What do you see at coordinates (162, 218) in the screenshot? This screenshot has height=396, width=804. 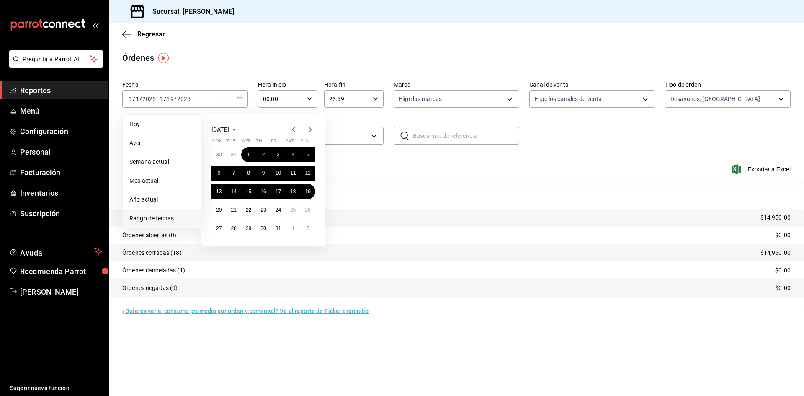 I see `span: Rango de fechas` at bounding box center [162, 218].